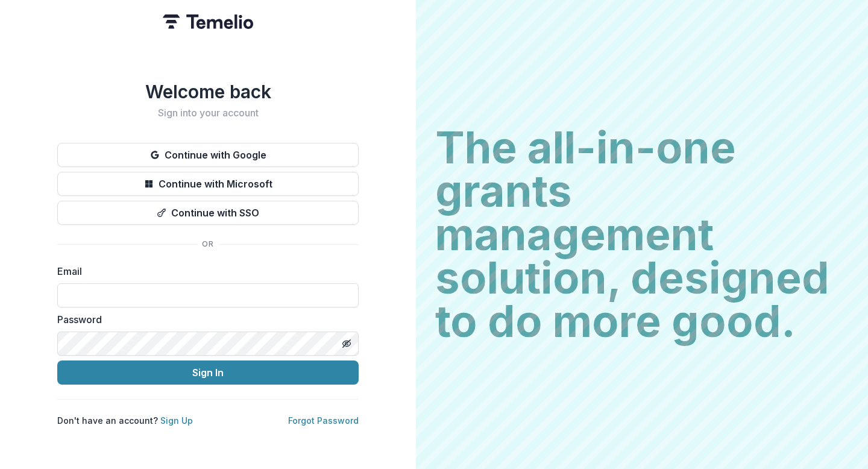  I want to click on img: Temelio, so click(208, 22).